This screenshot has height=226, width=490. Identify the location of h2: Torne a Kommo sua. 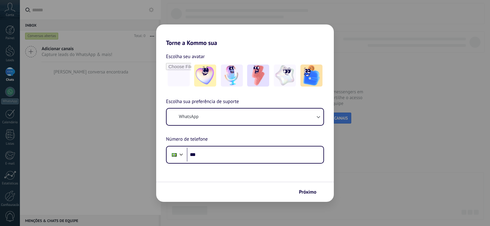
(245, 36).